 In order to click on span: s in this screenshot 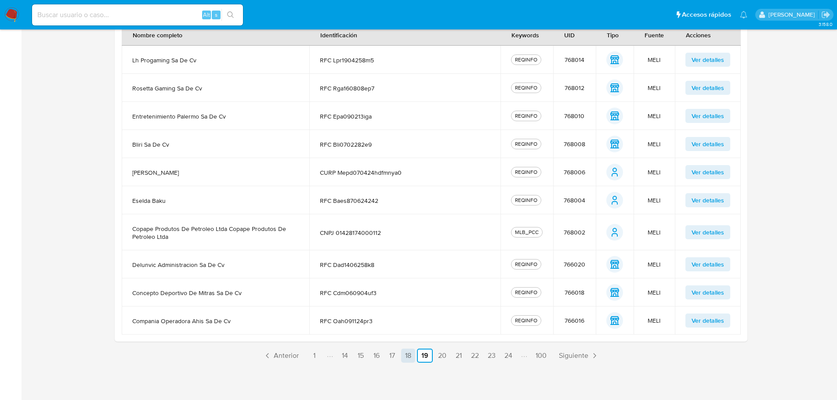, I will do `click(216, 15)`.